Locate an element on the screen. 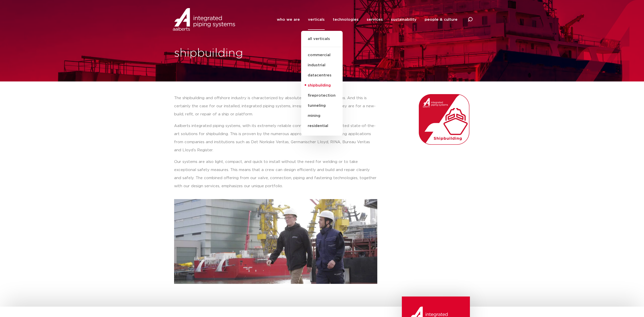  a: datacentres is located at coordinates (322, 75).